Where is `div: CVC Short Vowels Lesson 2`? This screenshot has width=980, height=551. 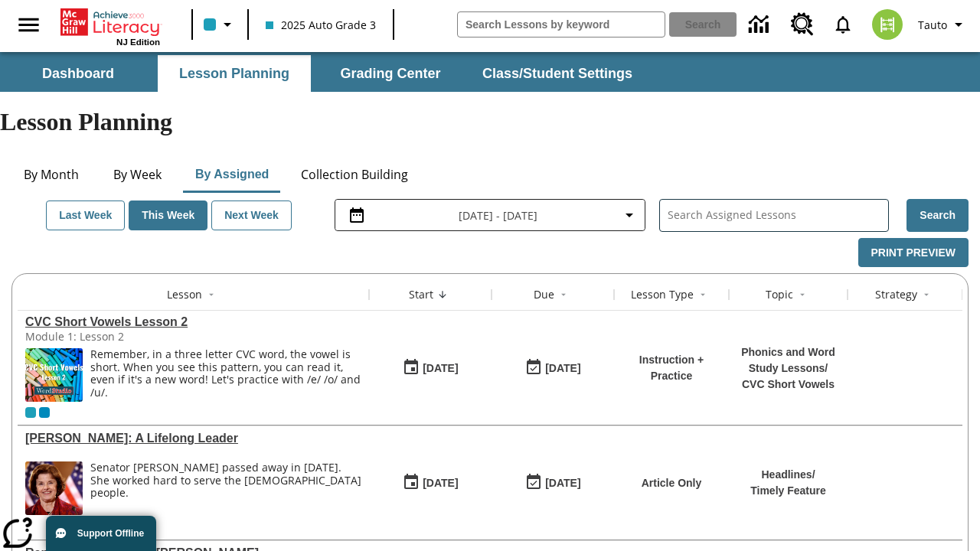
div: CVC Short Vowels Lesson 2 is located at coordinates (193, 322).